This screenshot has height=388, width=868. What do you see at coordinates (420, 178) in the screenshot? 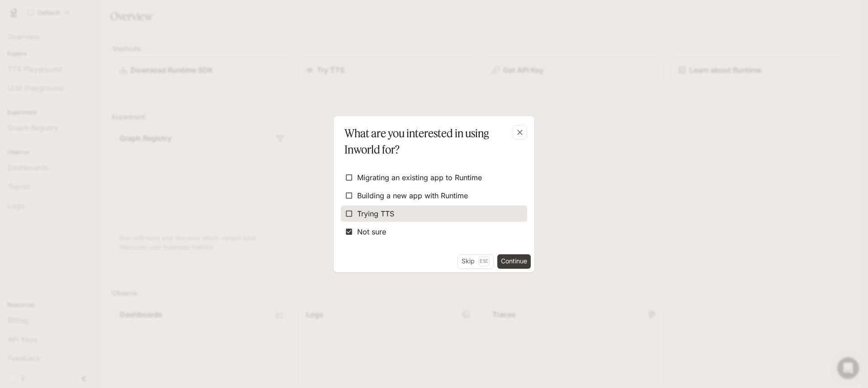
I see `span: Migrating an existing app to Runtime` at bounding box center [420, 178].